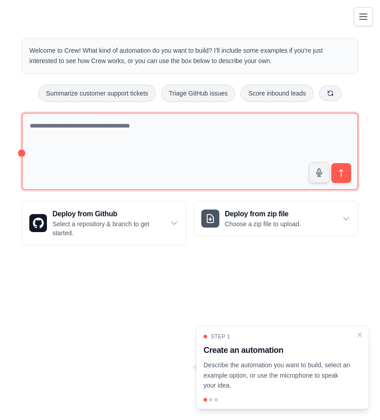 Image resolution: width=380 pixels, height=420 pixels. I want to click on p: Welcome to Crew! What kind of automation do you want to build? I'll include some examples if you'..., so click(190, 56).